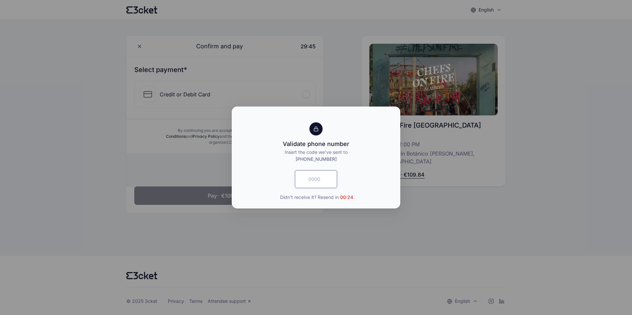 The width and height of the screenshot is (632, 315). Describe the element at coordinates (316, 179) in the screenshot. I see `input: 0000` at that location.